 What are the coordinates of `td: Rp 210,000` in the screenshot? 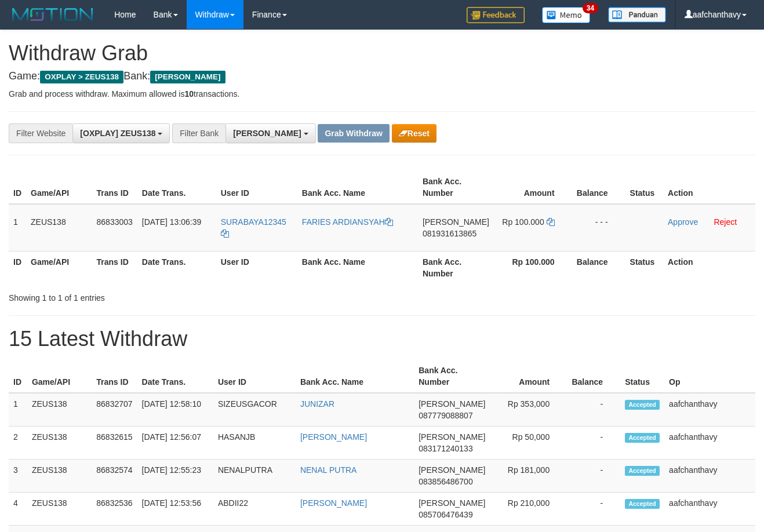 It's located at (528, 508).